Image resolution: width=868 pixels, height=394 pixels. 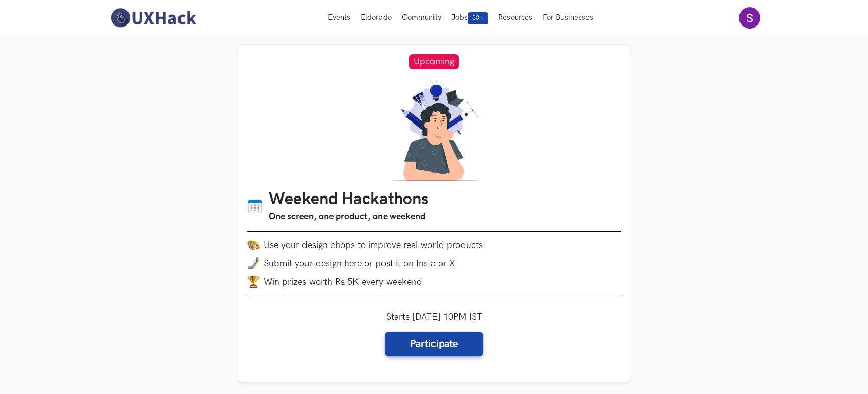 What do you see at coordinates (434, 282) in the screenshot?
I see `li: Win prizes worth Rs 5K every weekend` at bounding box center [434, 282].